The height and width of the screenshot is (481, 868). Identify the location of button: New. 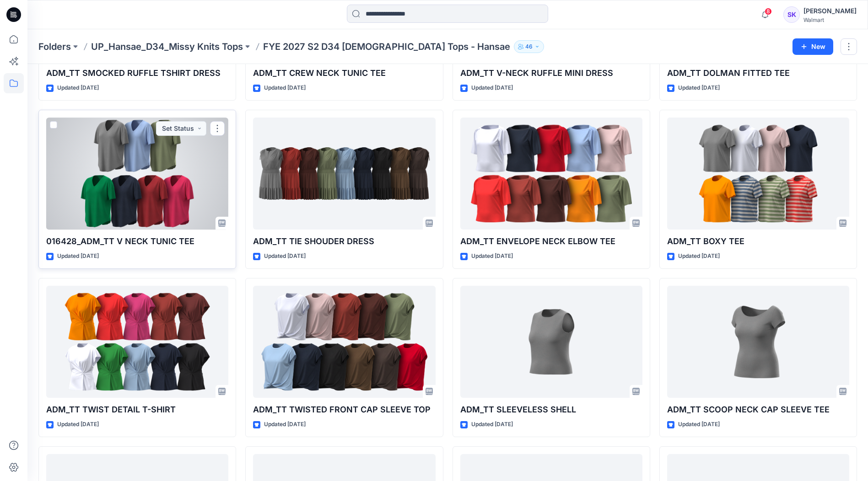
(812, 47).